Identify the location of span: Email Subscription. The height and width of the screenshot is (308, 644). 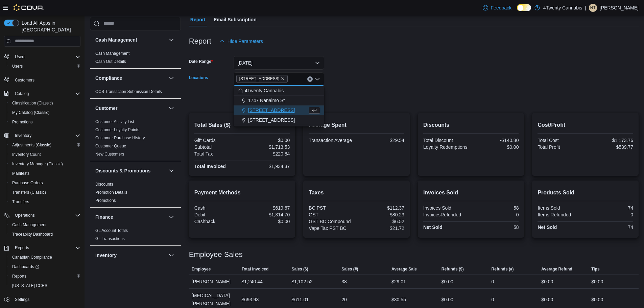
(235, 20).